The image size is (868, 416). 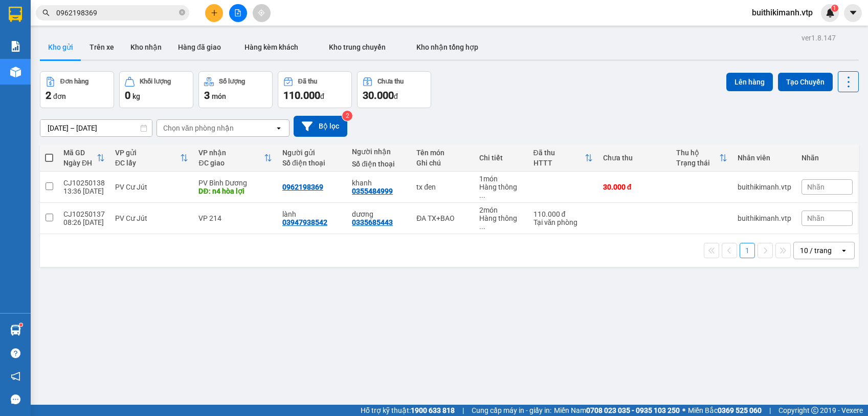 I want to click on div: VP gửi, so click(x=148, y=153).